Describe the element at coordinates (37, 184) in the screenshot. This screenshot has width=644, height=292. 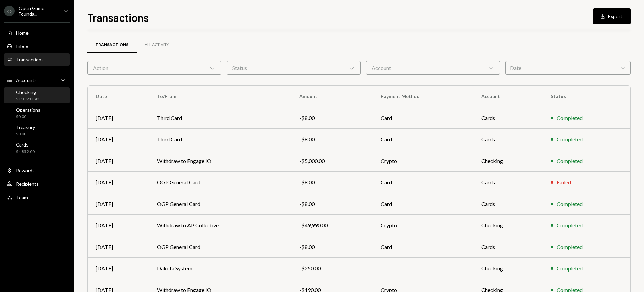
I see `a: Recipients` at that location.